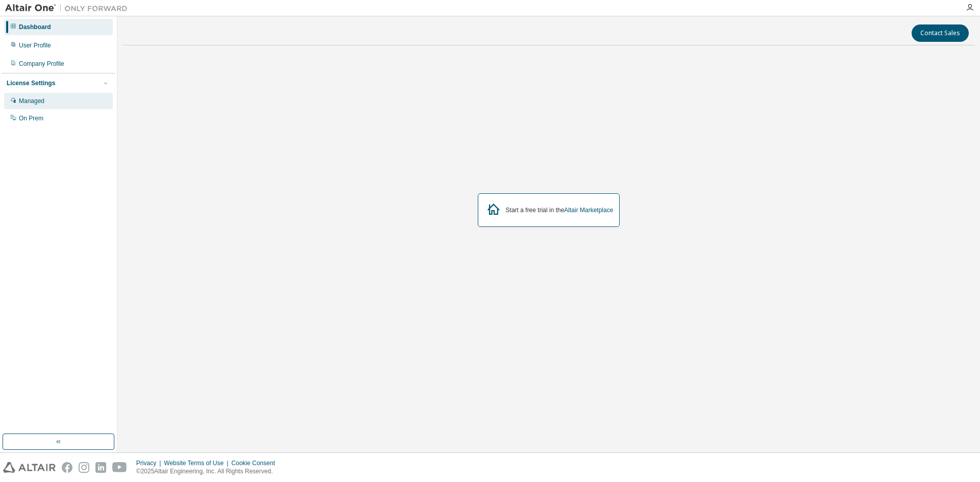  Describe the element at coordinates (198, 463) in the screenshot. I see `div: Website Terms of Use` at that location.